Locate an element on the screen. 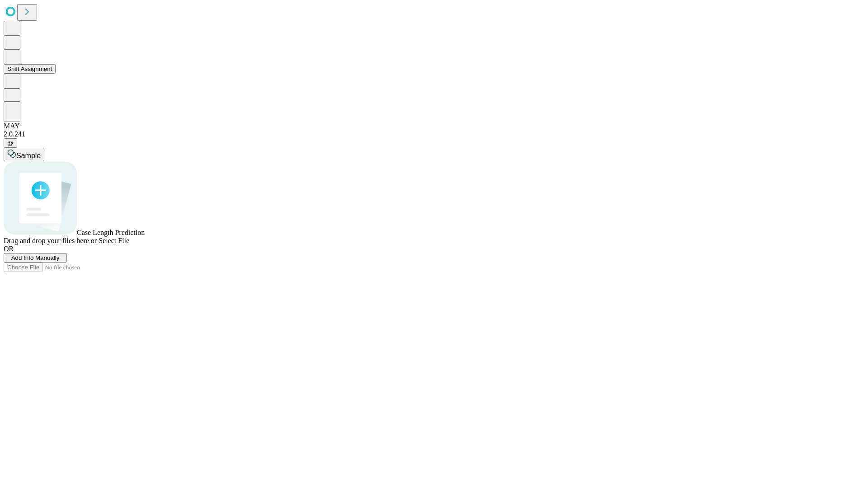 The height and width of the screenshot is (488, 868). div: 2.0.241 is located at coordinates (434, 134).